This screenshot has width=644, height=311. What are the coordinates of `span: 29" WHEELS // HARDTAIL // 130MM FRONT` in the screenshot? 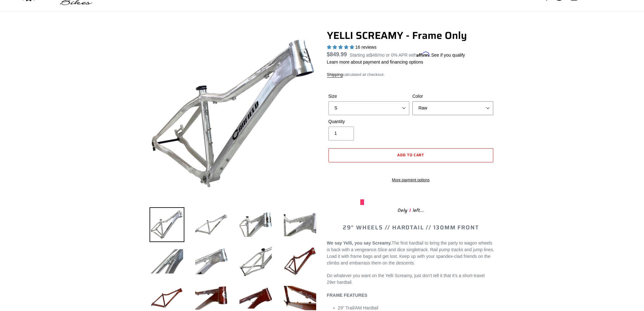 It's located at (411, 228).